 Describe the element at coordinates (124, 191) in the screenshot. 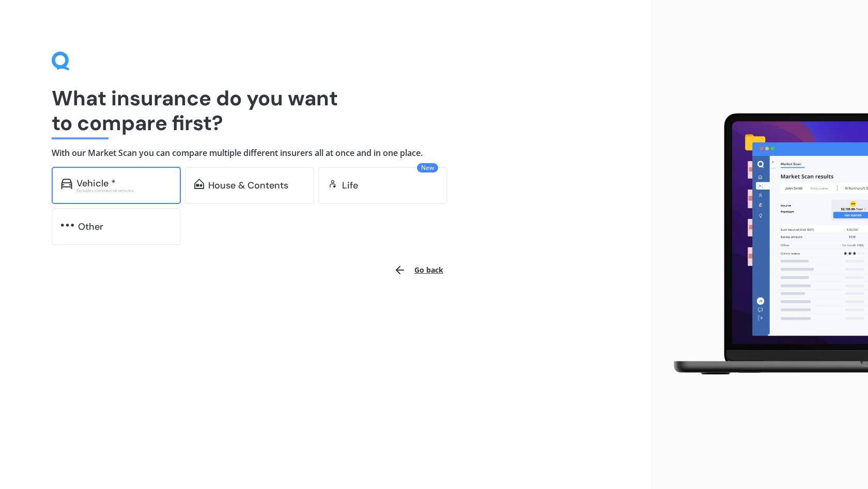

I see `div: Excludes commercial vehicles` at that location.